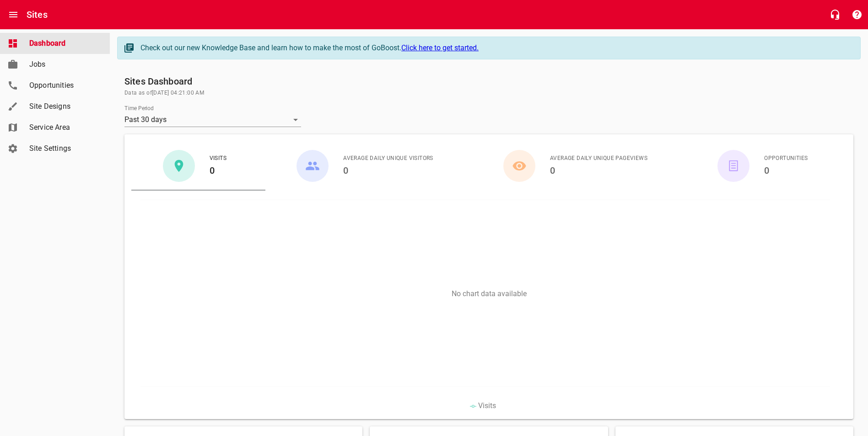 The width and height of the screenshot is (868, 436). I want to click on span: Site Designs, so click(64, 107).